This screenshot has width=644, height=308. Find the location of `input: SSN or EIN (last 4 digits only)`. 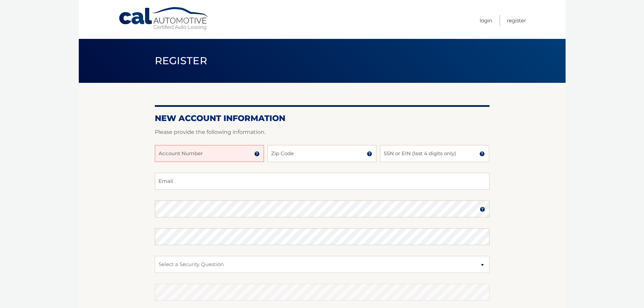

input: SSN or EIN (last 4 digits only) is located at coordinates (435, 153).